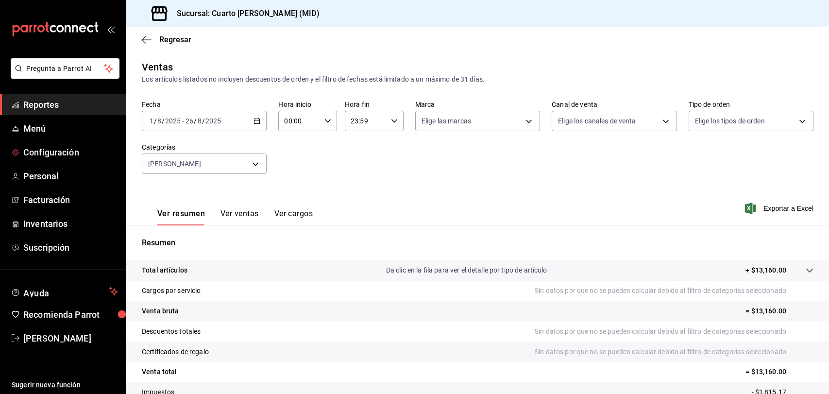 The height and width of the screenshot is (394, 829). What do you see at coordinates (175, 352) in the screenshot?
I see `p: Certificados de regalo` at bounding box center [175, 352].